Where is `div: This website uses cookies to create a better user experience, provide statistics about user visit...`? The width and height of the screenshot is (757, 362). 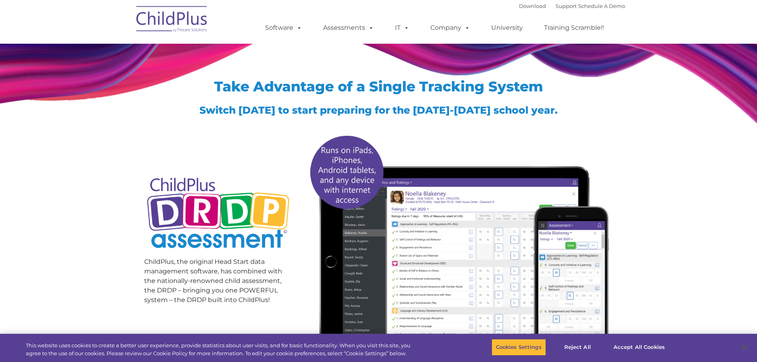
div: This website uses cookies to create a better user experience, provide statistics about user visit... is located at coordinates (221, 349).